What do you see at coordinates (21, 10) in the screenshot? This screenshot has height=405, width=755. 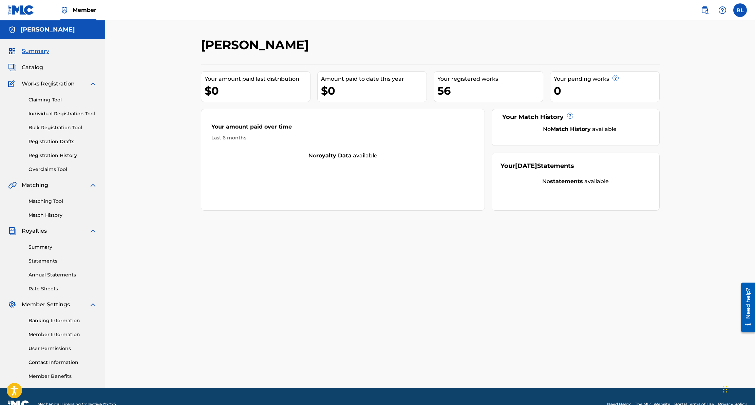 I see `img: MLC Logo` at bounding box center [21, 10].